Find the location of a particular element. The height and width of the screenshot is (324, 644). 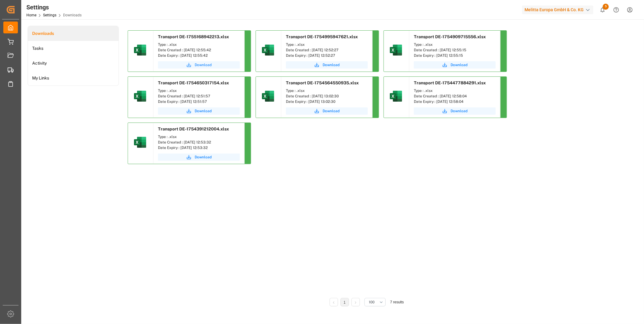

a: Activity is located at coordinates (73, 63).